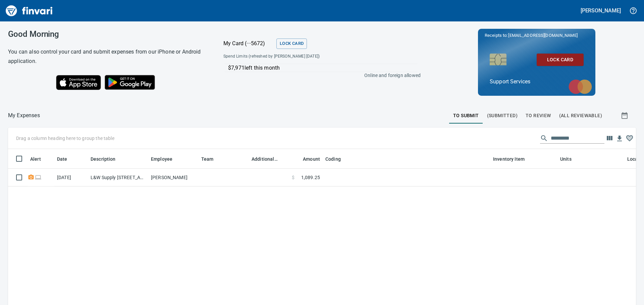 This screenshot has width=644, height=305. What do you see at coordinates (24, 116) in the screenshot?
I see `nav: breadcrumb` at bounding box center [24, 116].